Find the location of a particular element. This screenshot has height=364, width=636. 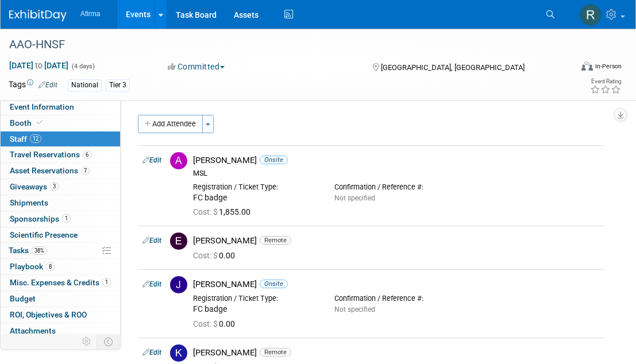

span: Giveaways is located at coordinates (34, 187).